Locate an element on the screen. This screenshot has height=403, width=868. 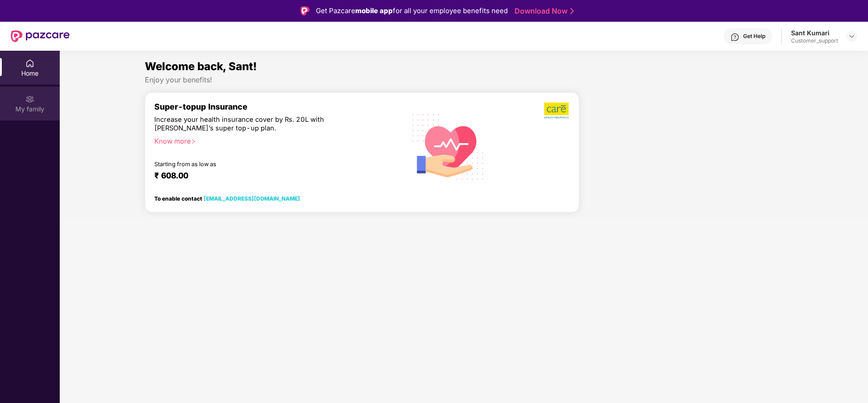
img: svg+xml;base64,PHN2ZyB3aWR0aD0iMjAiIGhlaWdodD0iMjAiIHZpZXdCb3g9IjAgMCAyMCAyMCIgZmlsbD0ibm9uZSIgeG... is located at coordinates (30, 99).